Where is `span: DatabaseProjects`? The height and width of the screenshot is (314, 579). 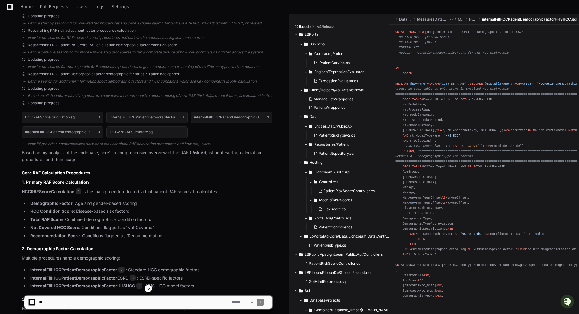
span: DatabaseProjects is located at coordinates (406, 19).